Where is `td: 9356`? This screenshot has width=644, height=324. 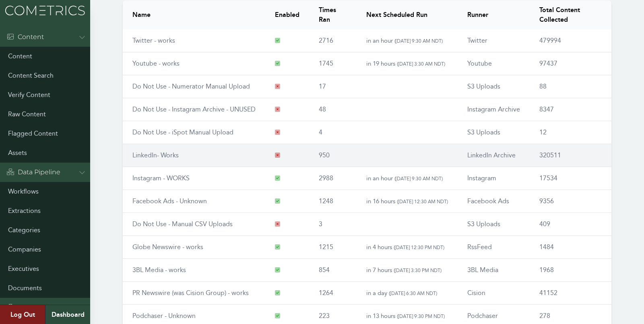
td: 9356 is located at coordinates (571, 201).